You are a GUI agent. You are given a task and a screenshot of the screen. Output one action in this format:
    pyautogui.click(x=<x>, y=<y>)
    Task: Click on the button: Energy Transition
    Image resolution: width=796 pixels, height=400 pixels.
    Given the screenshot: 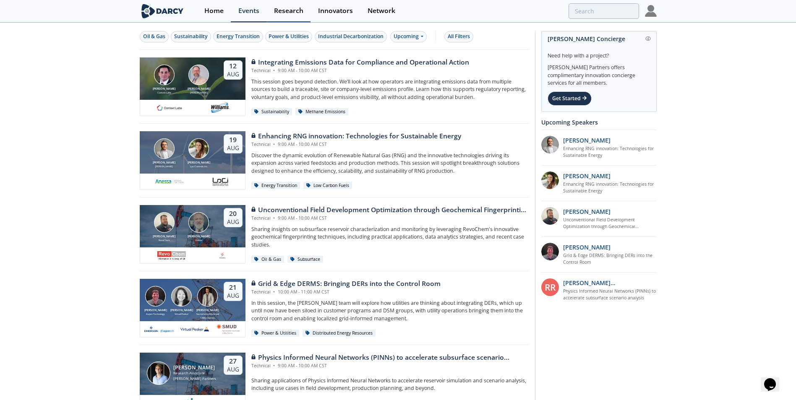 What is the action you would take?
    pyautogui.click(x=238, y=37)
    